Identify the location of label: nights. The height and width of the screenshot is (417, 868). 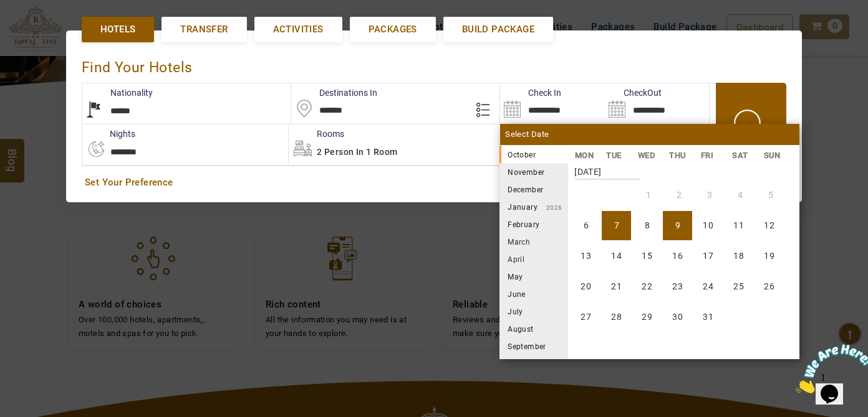
(109, 134).